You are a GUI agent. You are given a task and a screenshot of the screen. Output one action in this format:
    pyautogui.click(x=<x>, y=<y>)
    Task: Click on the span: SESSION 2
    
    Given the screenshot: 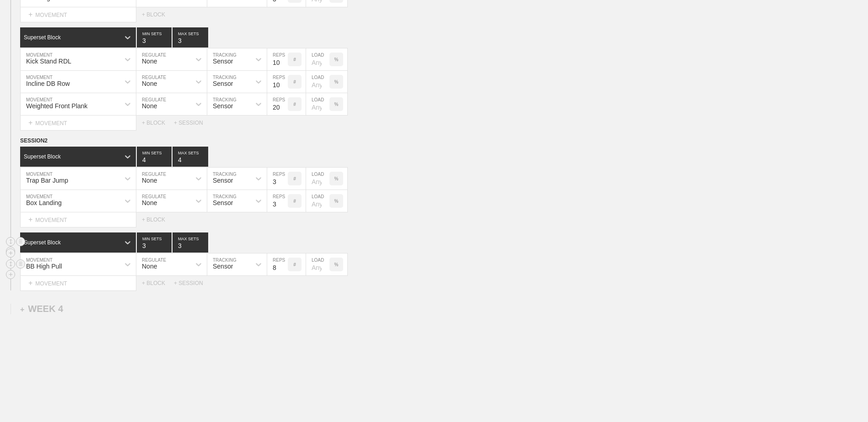 What is the action you would take?
    pyautogui.click(x=34, y=141)
    